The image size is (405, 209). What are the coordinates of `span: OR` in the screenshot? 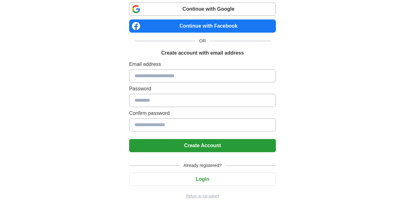 It's located at (202, 41).